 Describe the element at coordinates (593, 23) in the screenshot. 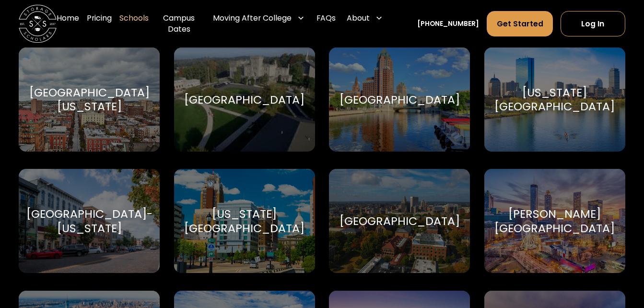

I see `a: Log In` at that location.